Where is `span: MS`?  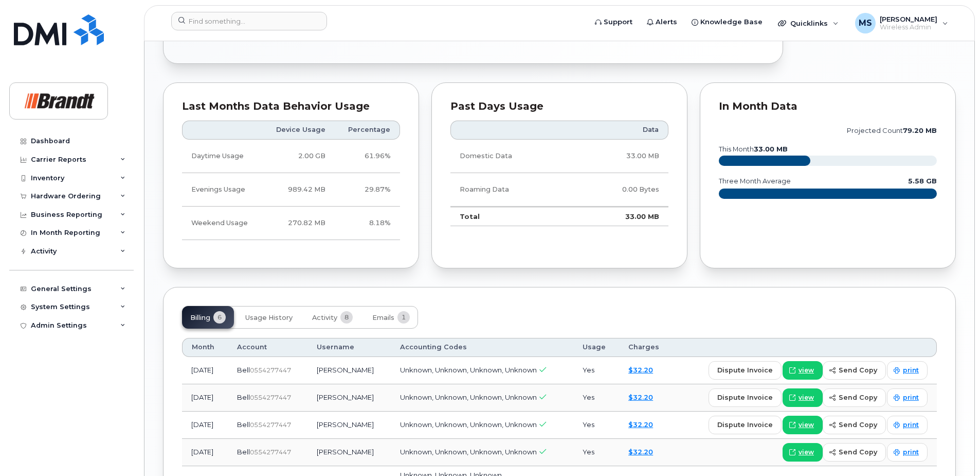
span: MS is located at coordinates (865, 23).